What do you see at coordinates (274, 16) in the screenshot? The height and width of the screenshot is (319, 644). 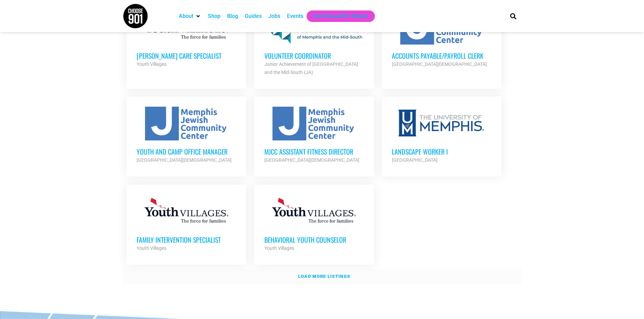 I see `a: Jobs` at bounding box center [274, 16].